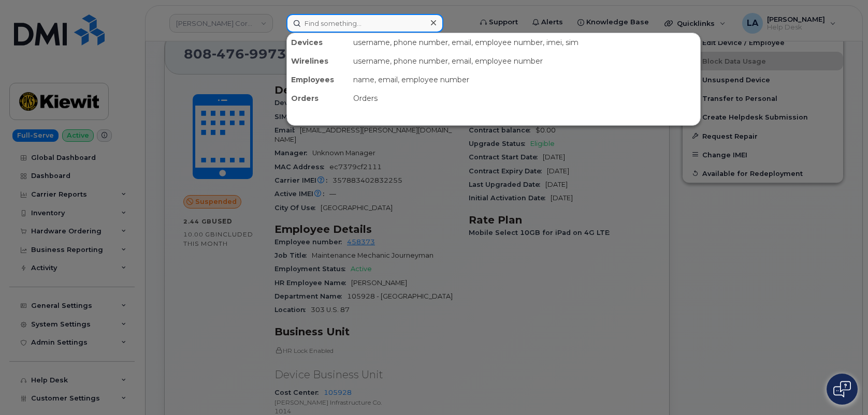 The image size is (868, 415). What do you see at coordinates (318, 42) in the screenshot?
I see `div: Devices` at bounding box center [318, 42].